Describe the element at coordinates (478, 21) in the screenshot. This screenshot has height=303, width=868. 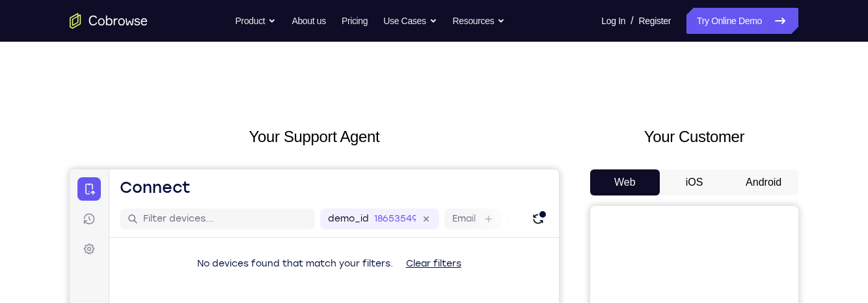
I see `button: Resources` at that location.